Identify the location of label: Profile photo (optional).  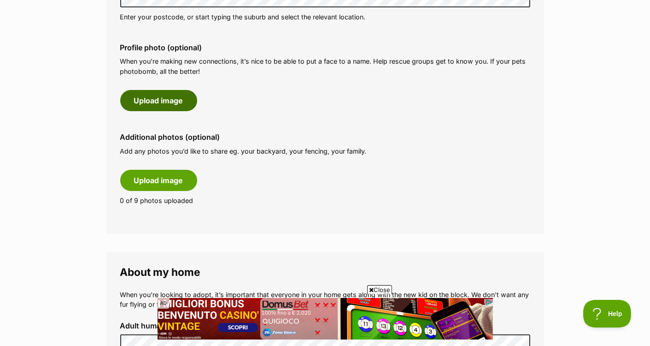
(325, 47).